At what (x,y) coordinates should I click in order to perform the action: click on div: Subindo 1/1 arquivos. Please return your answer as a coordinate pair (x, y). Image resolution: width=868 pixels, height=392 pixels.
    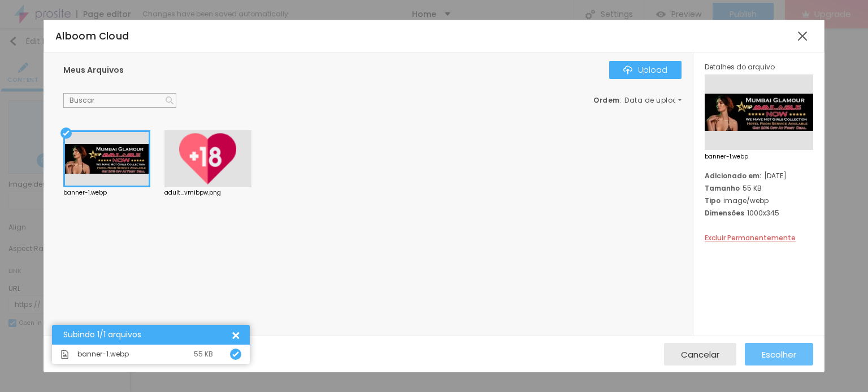
    Looking at the image, I should click on (146, 334).